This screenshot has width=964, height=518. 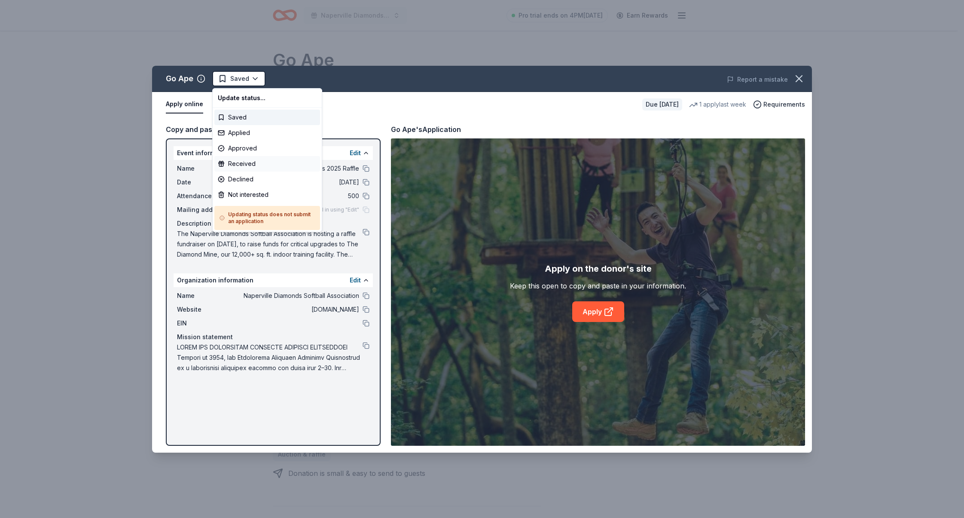 I want to click on div: Update status..., so click(x=267, y=98).